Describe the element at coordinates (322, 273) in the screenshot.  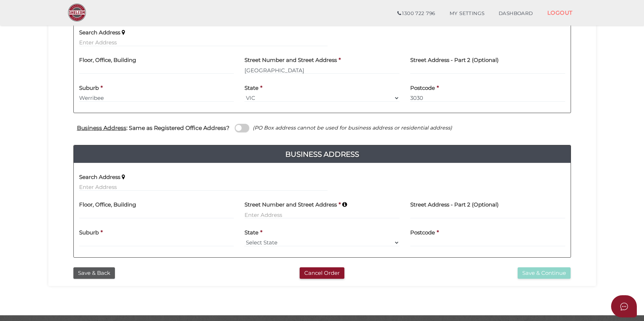
I see `button: Cancel Order` at that location.